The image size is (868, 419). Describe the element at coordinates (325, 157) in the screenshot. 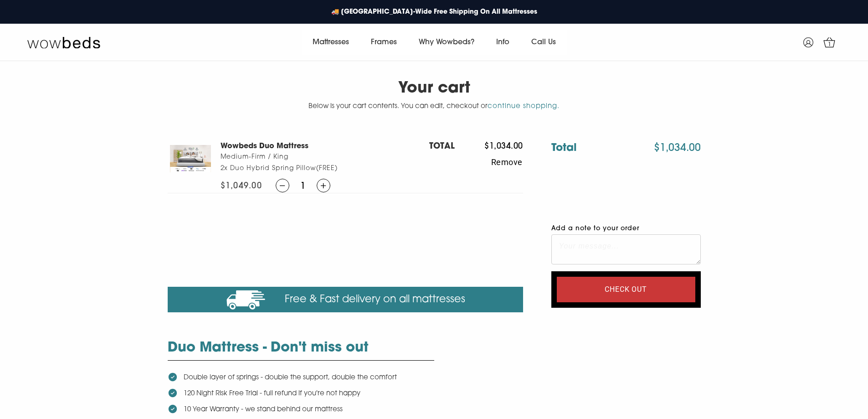

I see `span: Medium-Firm / King` at that location.